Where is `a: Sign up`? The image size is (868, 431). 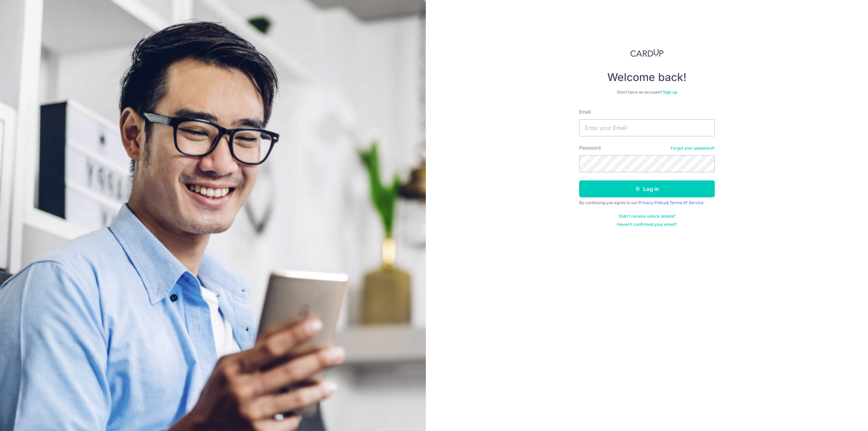
a: Sign up is located at coordinates (670, 92).